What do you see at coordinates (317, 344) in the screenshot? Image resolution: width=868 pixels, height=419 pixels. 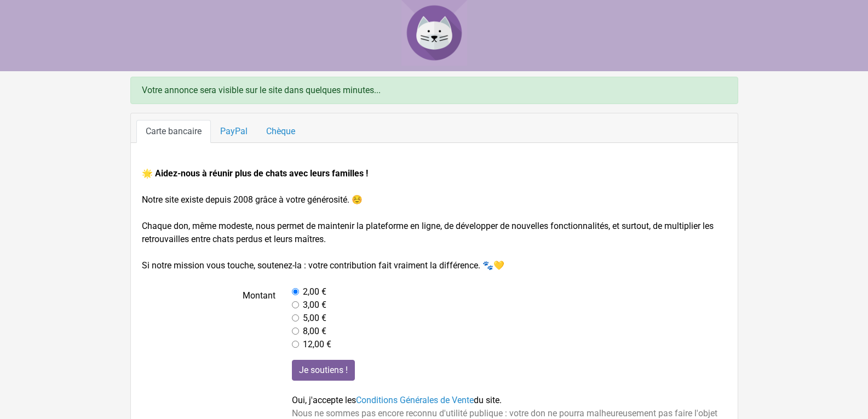 I see `label: 12,00 €` at bounding box center [317, 344].